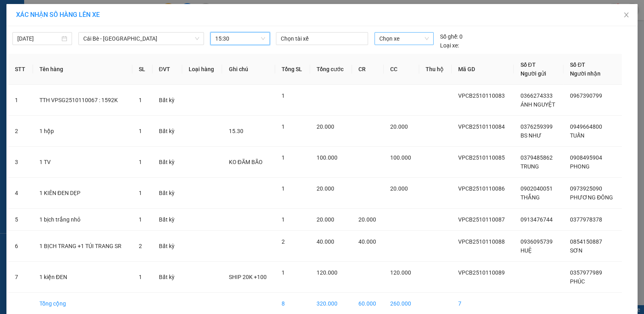 This screenshot has width=644, height=314. Describe the element at coordinates (586, 127) in the screenshot. I see `span: 0949664800` at that location.